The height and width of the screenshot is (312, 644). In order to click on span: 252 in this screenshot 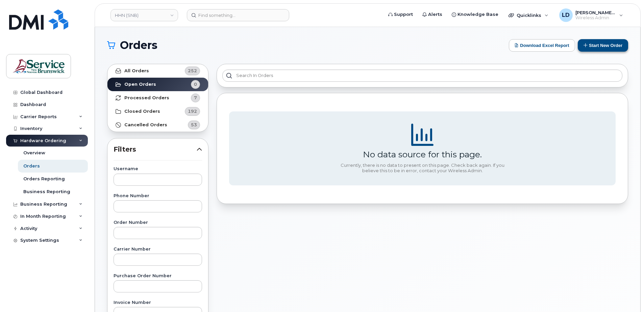, I will do `click(192, 70)`.